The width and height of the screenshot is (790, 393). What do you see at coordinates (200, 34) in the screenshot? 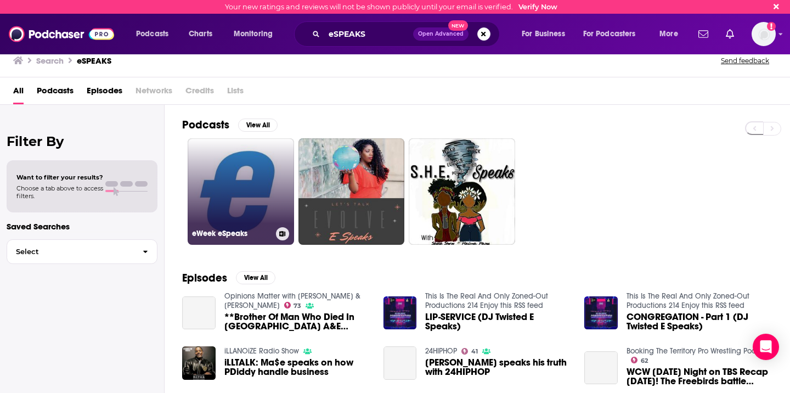
I see `span: Charts` at bounding box center [200, 34].